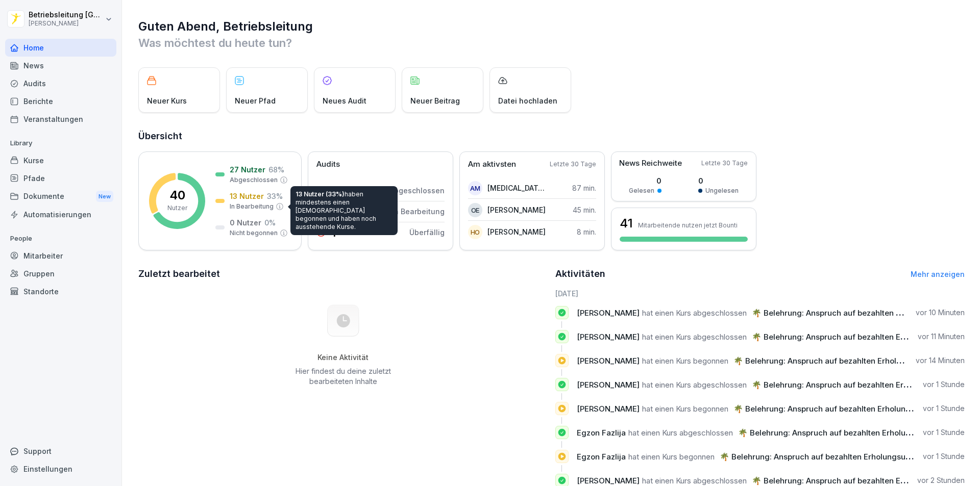 This screenshot has height=486, width=980. I want to click on h2: Zuletzt bearbeitet, so click(343, 274).